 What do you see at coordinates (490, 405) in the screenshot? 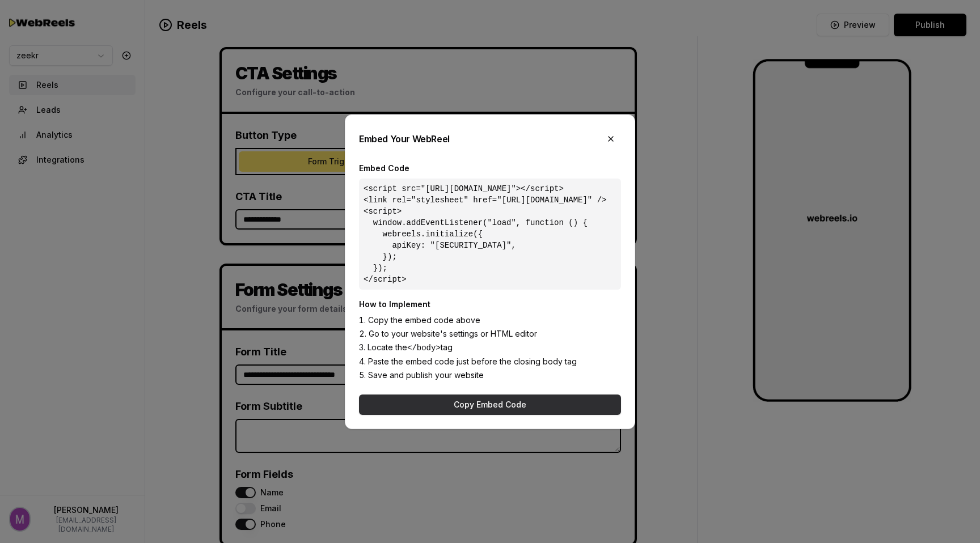
I see `button: Copy Embed Code` at bounding box center [490, 405].